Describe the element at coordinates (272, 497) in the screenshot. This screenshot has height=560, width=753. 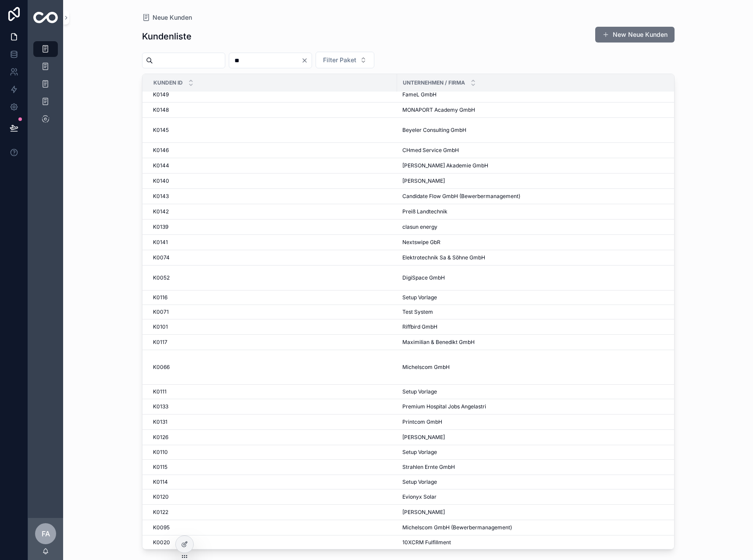
I see `a: K0120` at that location.